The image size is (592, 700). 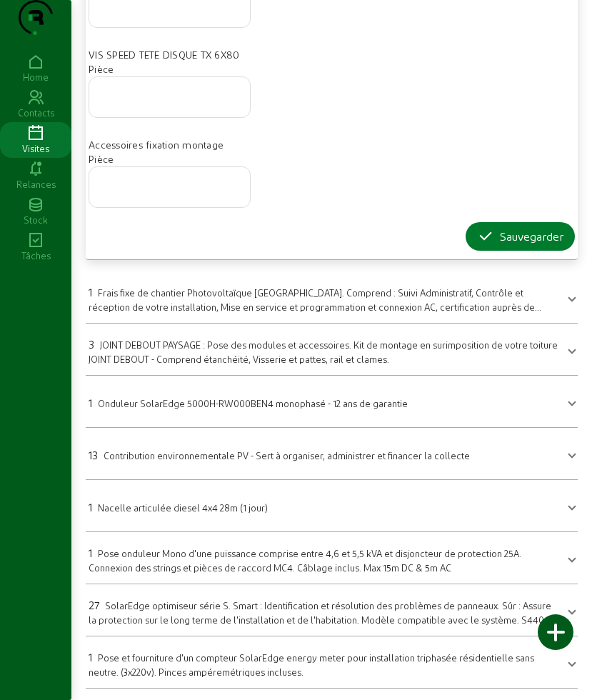 I want to click on span: 27, so click(x=93, y=604).